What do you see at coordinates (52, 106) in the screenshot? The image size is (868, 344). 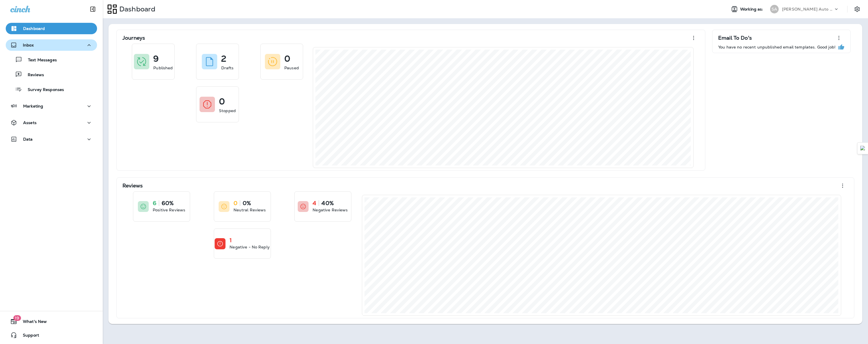 I see `button: Marketing` at bounding box center [52, 106].